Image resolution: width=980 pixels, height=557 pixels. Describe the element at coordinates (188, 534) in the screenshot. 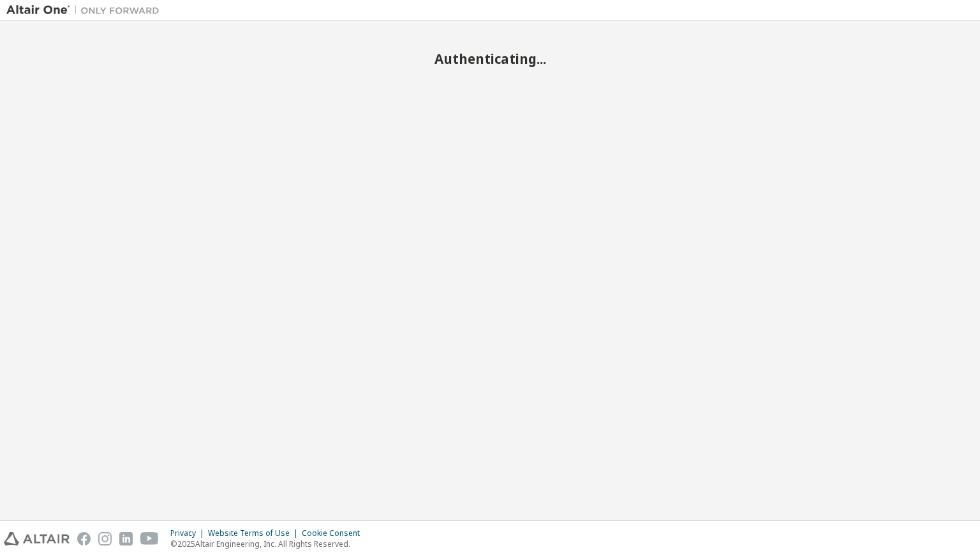

I see `div: Privacy` at that location.